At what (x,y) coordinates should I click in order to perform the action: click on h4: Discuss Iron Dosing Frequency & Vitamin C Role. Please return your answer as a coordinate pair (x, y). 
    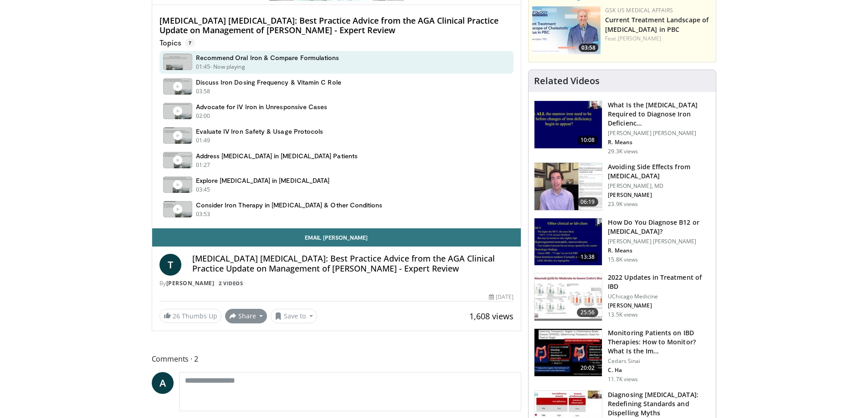
    Looking at the image, I should click on (268, 82).